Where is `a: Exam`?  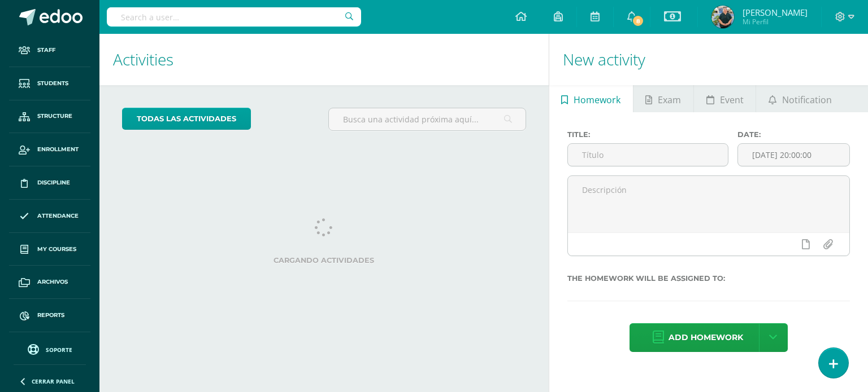
a: Exam is located at coordinates (663, 98).